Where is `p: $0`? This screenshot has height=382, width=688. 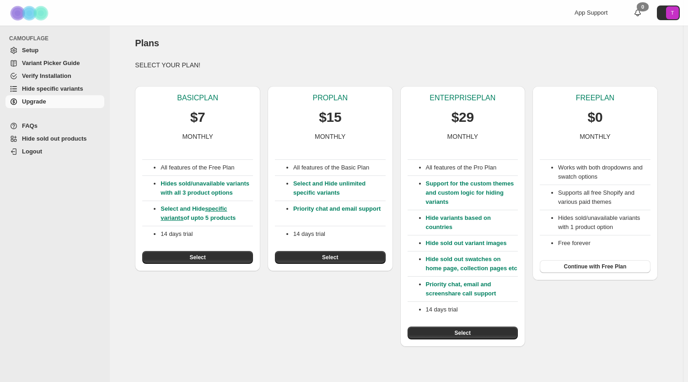 p: $0 is located at coordinates (595, 117).